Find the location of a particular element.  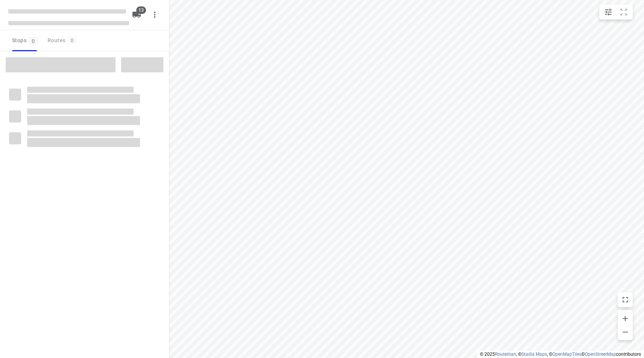

div: small contained button group is located at coordinates (616, 12).